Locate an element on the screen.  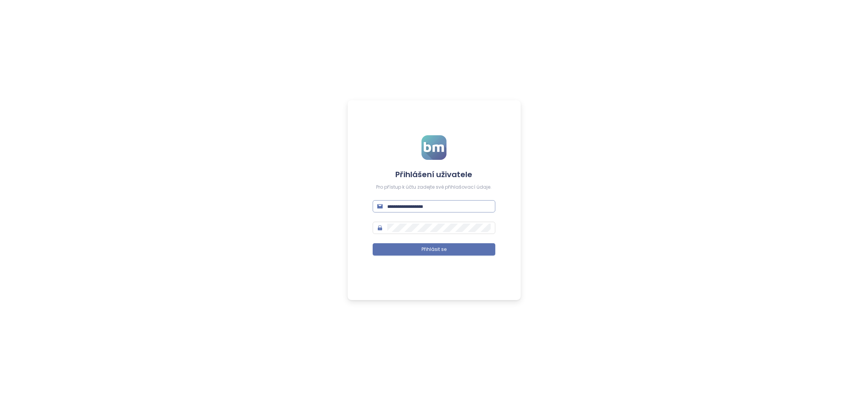
span: mail is located at coordinates (380, 207).